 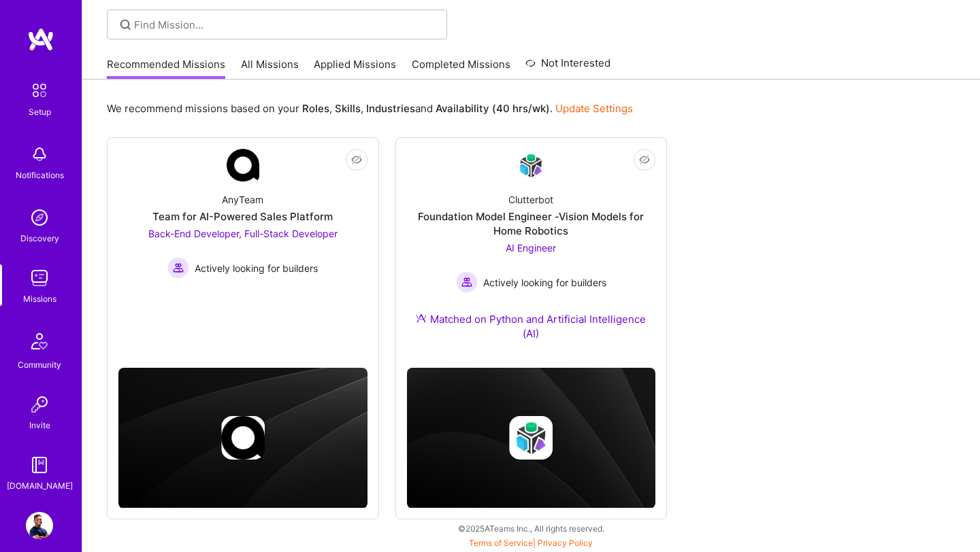 I want to click on p: We recommend missions based on your , , and ., so click(x=370, y=108).